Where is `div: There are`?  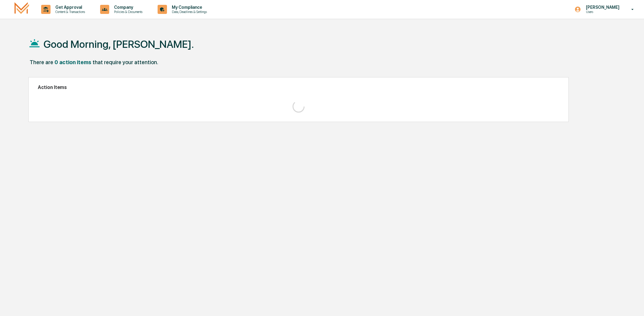 div: There are is located at coordinates (41, 62).